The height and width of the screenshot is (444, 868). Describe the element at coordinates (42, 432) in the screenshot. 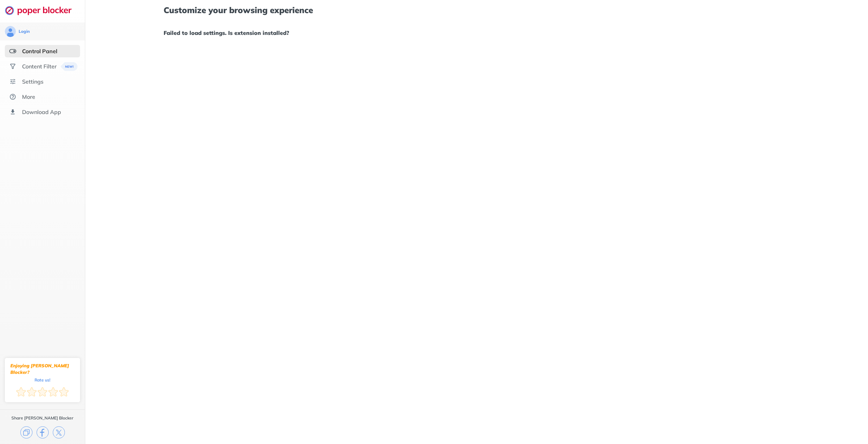

I see `img: facebook.svg` at that location.